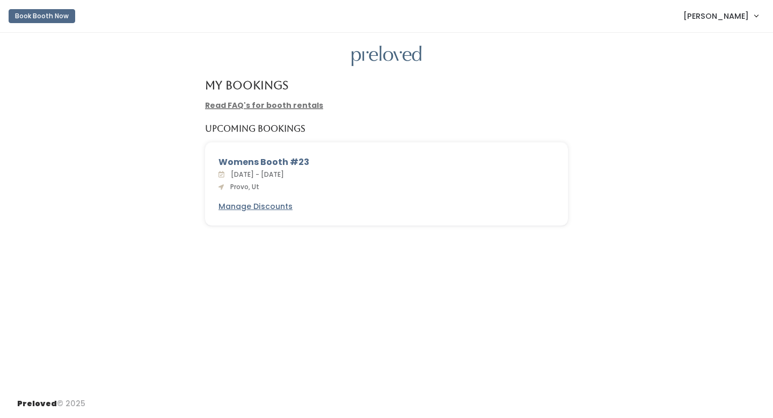  I want to click on span: Preloved, so click(37, 403).